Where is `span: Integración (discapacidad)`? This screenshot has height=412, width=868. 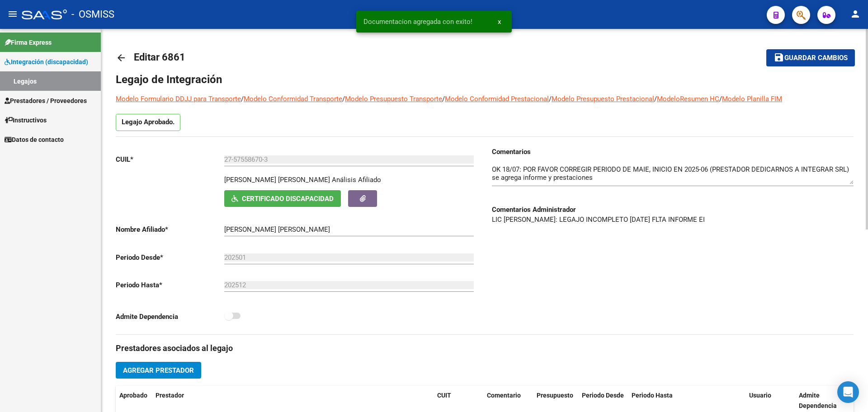 span: Integración (discapacidad) is located at coordinates (46, 62).